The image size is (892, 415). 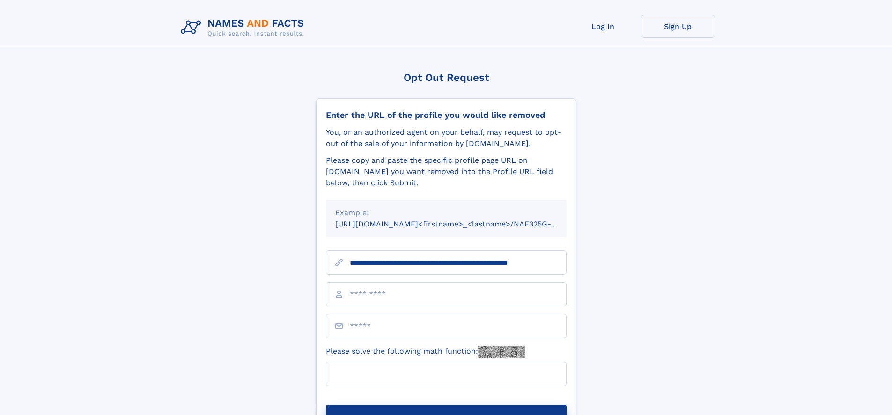 I want to click on a: Sign Up, so click(x=678, y=26).